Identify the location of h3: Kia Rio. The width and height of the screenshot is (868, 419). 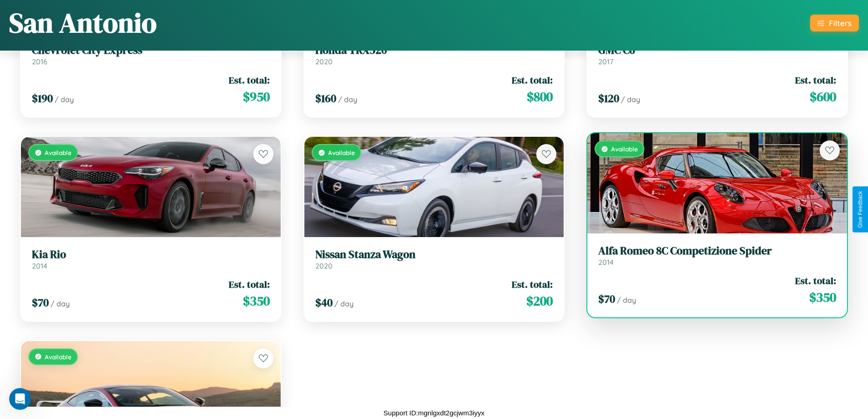
(151, 255).